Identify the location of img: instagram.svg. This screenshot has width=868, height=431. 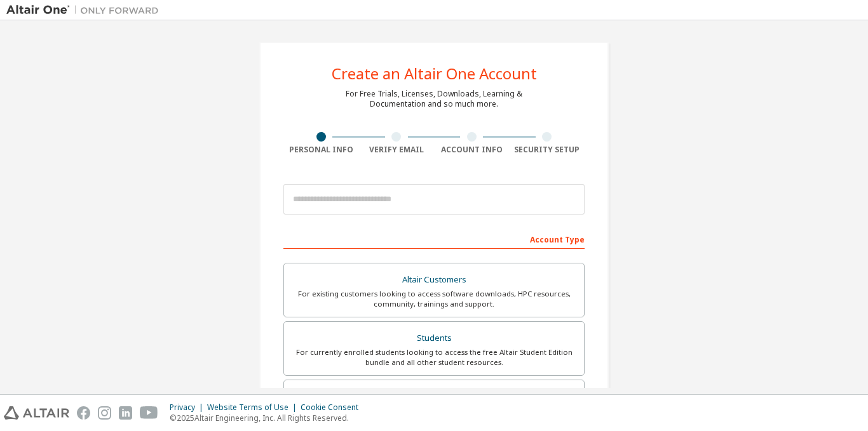
(104, 413).